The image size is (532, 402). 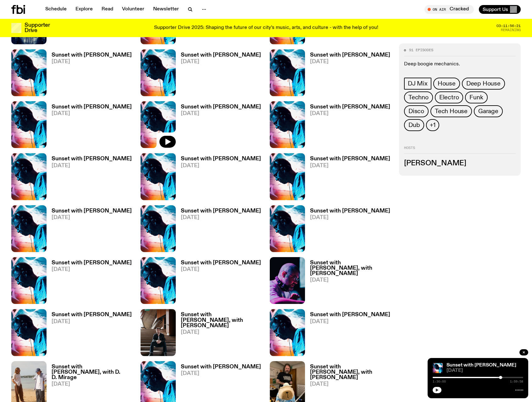 What do you see at coordinates (476, 98) in the screenshot?
I see `a: Funk` at bounding box center [476, 98].